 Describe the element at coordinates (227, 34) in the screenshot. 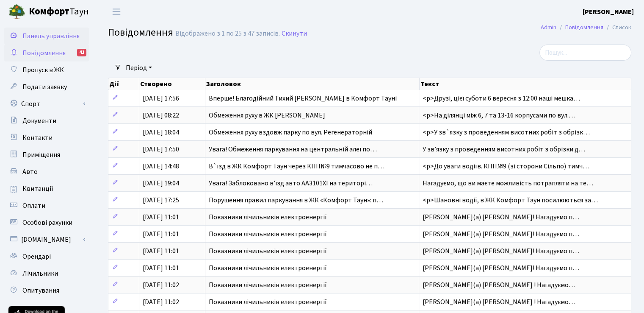

I see `div: Відображено з 1 по 25 з 47 записів.` at that location.